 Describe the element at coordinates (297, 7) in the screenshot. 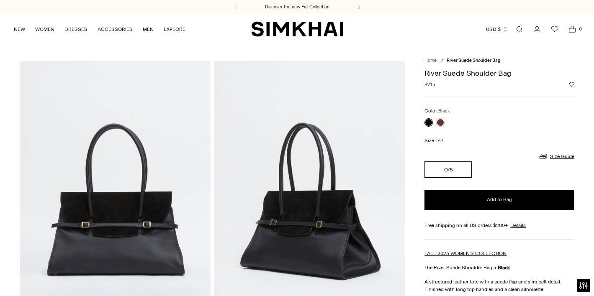

I see `h3: Discover the new Fall Collection` at that location.